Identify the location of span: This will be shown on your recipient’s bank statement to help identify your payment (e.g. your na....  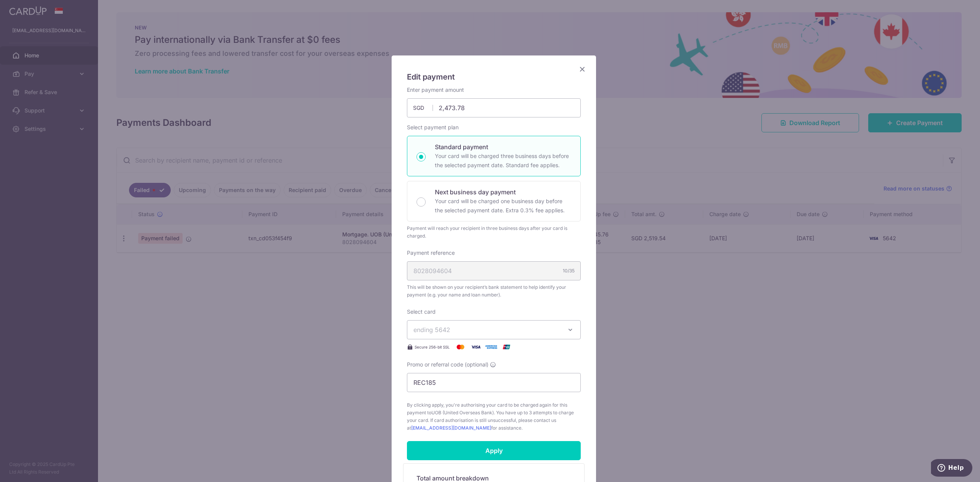
(494, 291).